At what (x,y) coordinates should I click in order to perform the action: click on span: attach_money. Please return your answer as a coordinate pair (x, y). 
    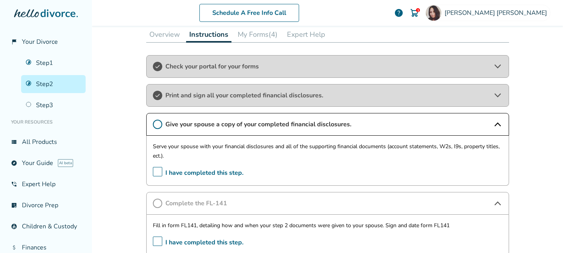
    Looking at the image, I should click on (14, 247).